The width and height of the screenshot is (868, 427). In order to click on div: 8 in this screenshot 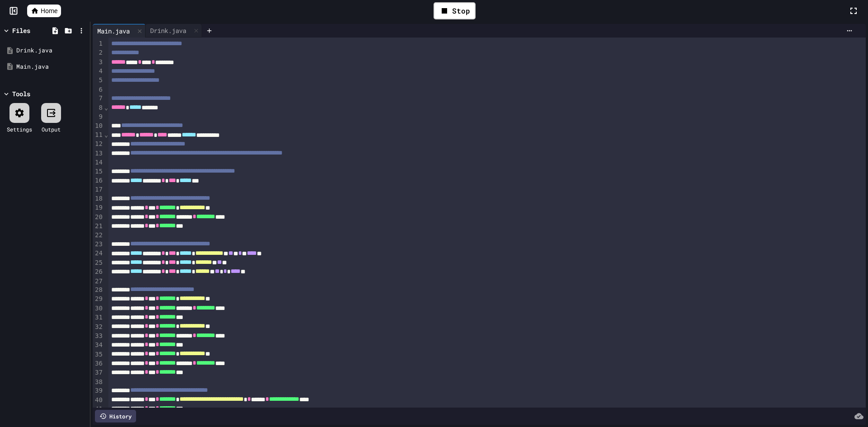, I will do `click(98, 108)`.